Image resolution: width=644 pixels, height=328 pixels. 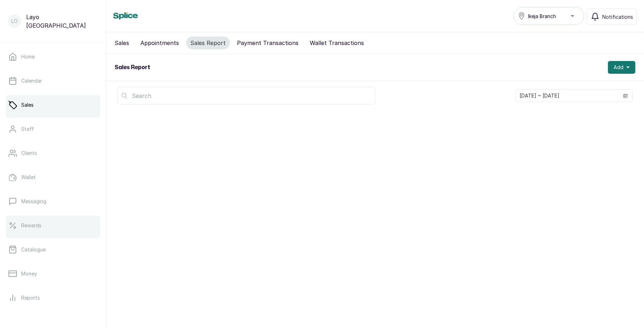 I want to click on span: Notifications, so click(x=618, y=16).